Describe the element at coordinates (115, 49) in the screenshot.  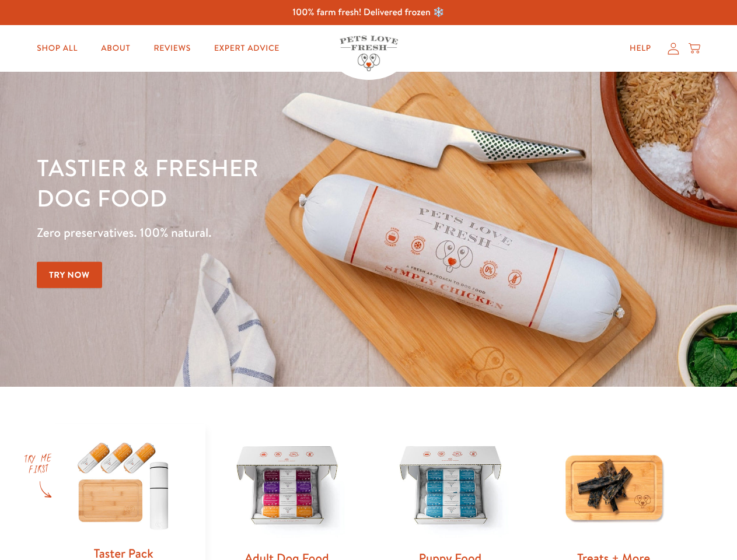
I see `a: About` at that location.